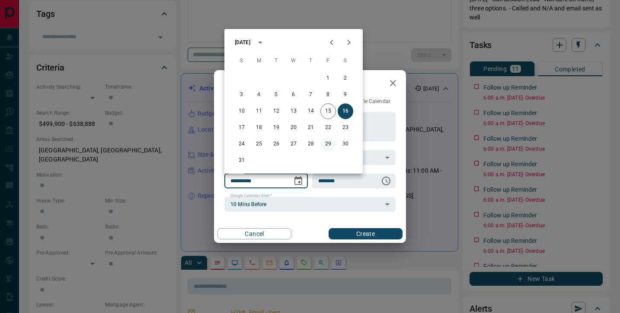 The width and height of the screenshot is (620, 313). What do you see at coordinates (294, 144) in the screenshot?
I see `button: 27` at bounding box center [294, 144].